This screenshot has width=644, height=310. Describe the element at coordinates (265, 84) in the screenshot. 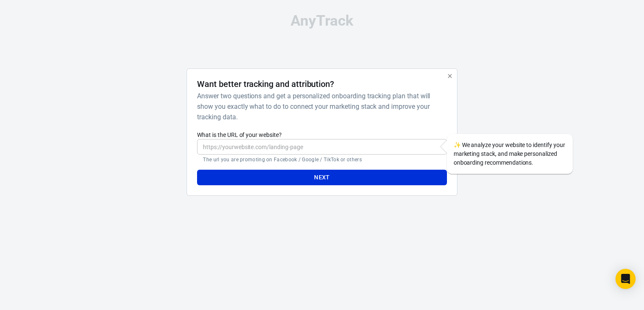

I see `h4: Want better tracking and attribution?` at that location.